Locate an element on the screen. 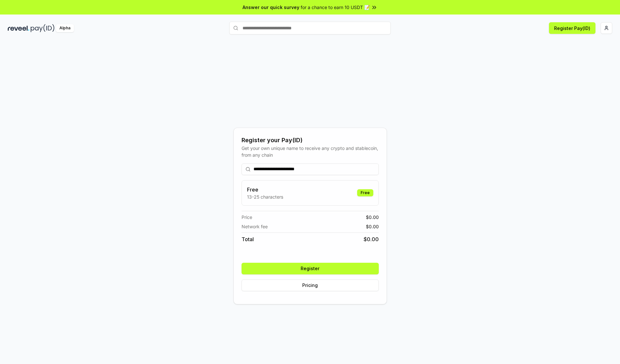 The width and height of the screenshot is (620, 364). div: Alpha is located at coordinates (65, 28).